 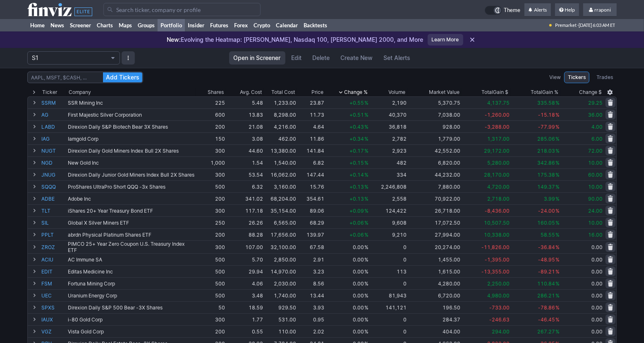 I want to click on td: 15.76, so click(x=311, y=186).